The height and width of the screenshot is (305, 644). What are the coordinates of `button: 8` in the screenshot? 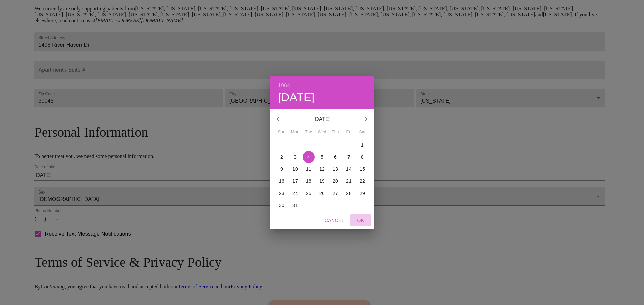 It's located at (362, 157).